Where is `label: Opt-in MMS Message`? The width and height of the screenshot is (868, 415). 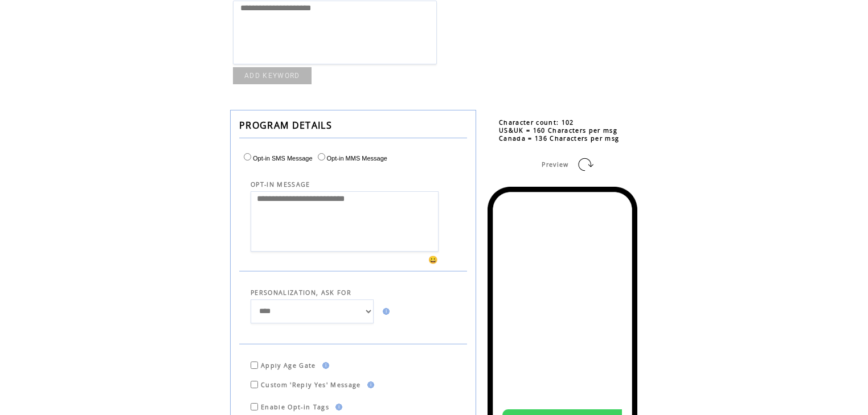
label: Opt-in MMS Message is located at coordinates (351, 158).